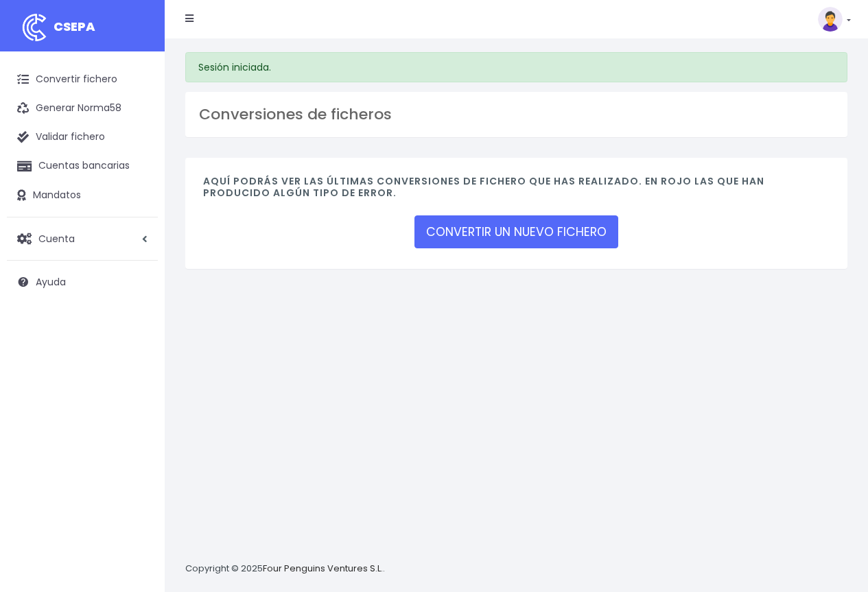 The height and width of the screenshot is (592, 868). What do you see at coordinates (56, 238) in the screenshot?
I see `span: Cuenta` at bounding box center [56, 238].